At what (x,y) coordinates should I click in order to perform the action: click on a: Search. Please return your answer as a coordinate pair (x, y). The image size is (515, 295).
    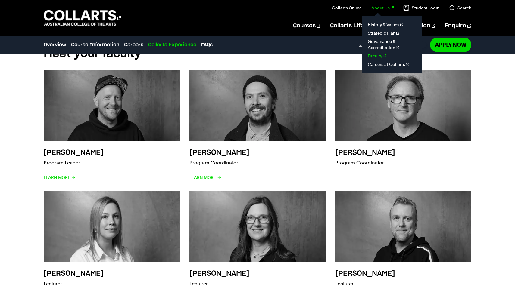
    Looking at the image, I should click on (460, 8).